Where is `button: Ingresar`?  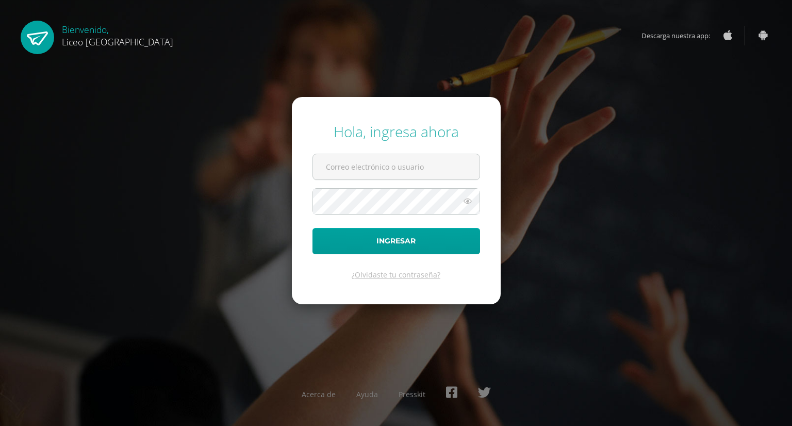
button: Ingresar is located at coordinates (396, 241).